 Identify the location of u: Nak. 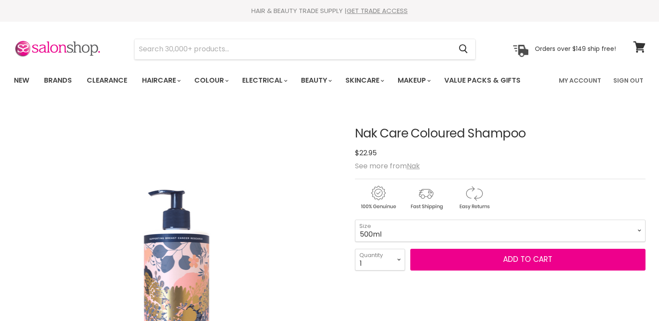
(413, 166).